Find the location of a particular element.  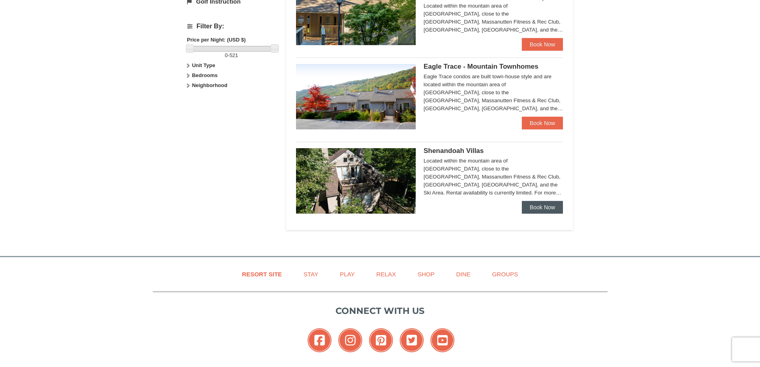

strong: Unit Type is located at coordinates (203, 65).